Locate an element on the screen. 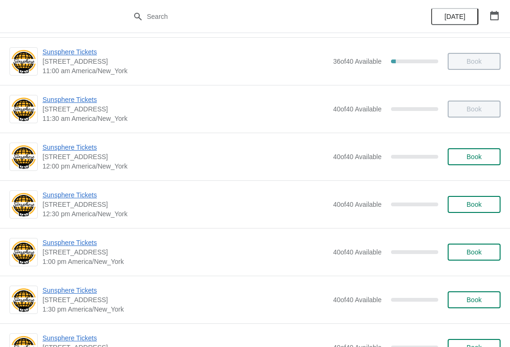  img: Sunsphere Tickets | 810 Clinch Avenue, Knoxville, TN, USA | 11:00 am America/New_York is located at coordinates (24, 61).